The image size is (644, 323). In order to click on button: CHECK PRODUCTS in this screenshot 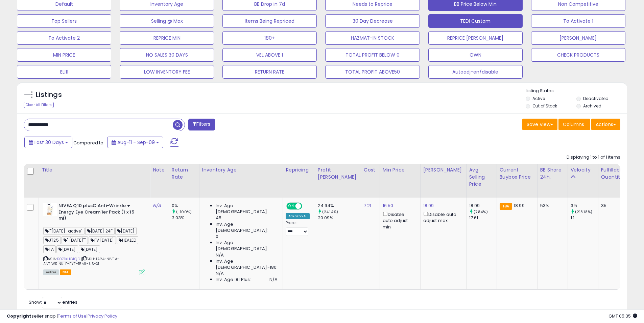, I will do `click(578, 55)`.